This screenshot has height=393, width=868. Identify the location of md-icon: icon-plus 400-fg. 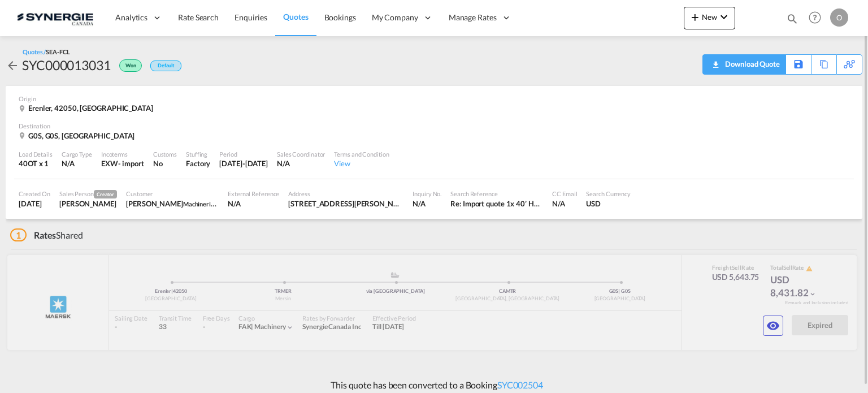
(695, 17).